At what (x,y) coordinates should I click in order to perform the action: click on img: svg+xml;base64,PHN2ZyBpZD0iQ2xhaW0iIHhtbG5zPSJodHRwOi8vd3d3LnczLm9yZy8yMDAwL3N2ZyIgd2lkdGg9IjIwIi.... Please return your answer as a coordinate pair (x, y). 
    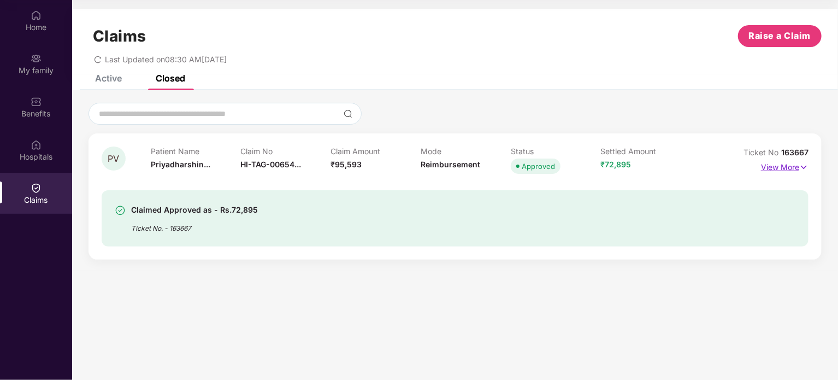
    Looking at the image, I should click on (36, 188).